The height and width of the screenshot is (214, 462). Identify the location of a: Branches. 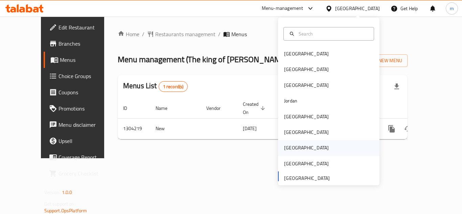
(81, 44).